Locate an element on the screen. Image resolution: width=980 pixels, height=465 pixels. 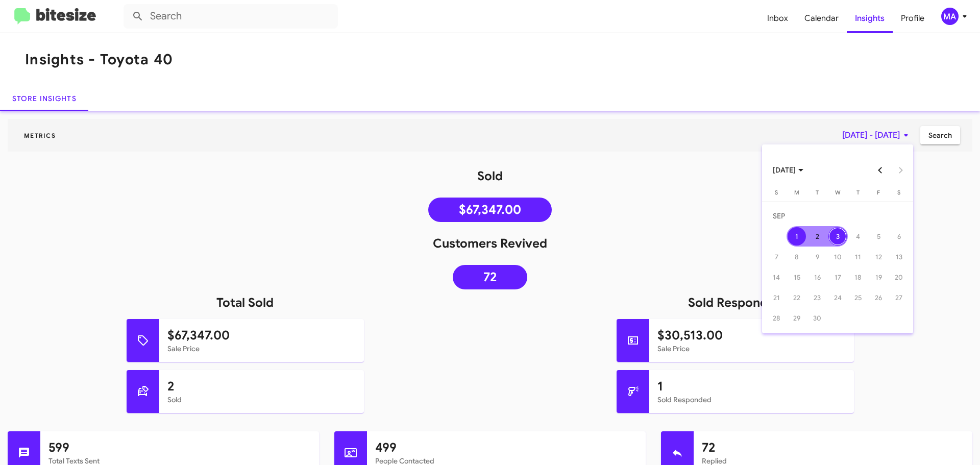
th: Monday is located at coordinates (797, 194).